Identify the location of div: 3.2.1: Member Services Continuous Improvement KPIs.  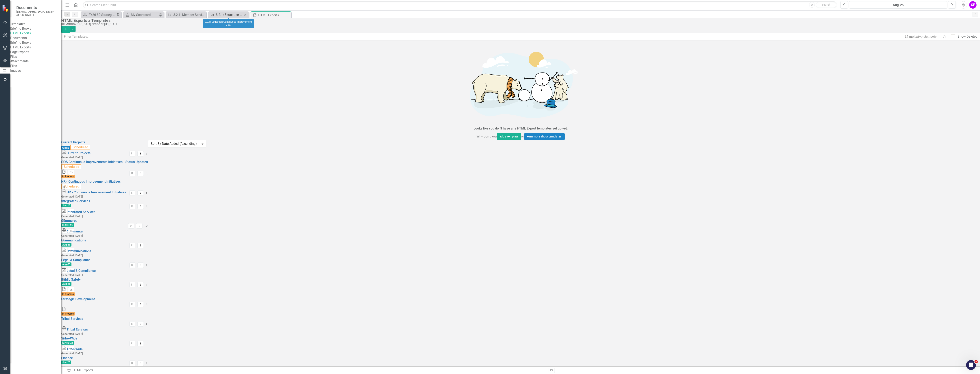
(190, 15).